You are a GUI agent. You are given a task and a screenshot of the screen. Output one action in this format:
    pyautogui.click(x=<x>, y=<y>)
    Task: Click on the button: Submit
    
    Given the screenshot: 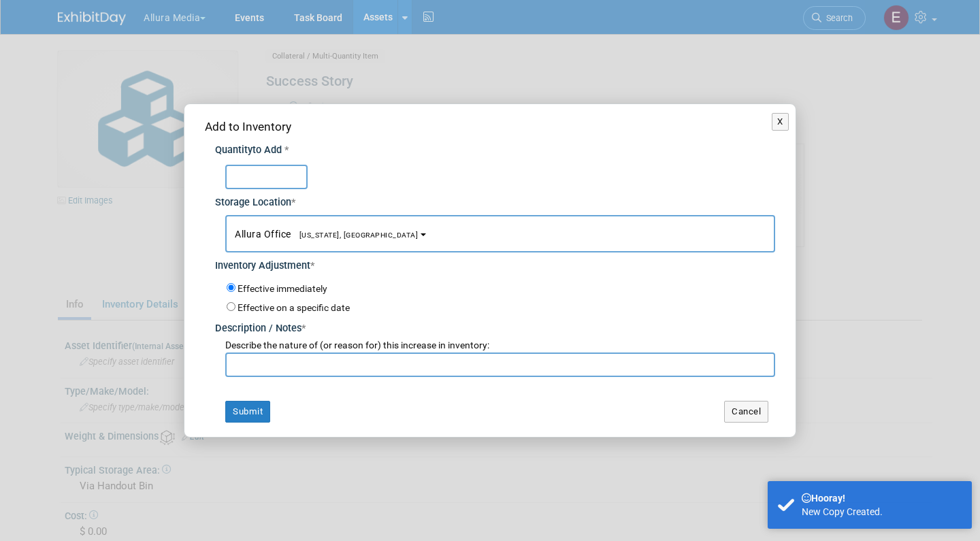 What is the action you would take?
    pyautogui.click(x=248, y=411)
    